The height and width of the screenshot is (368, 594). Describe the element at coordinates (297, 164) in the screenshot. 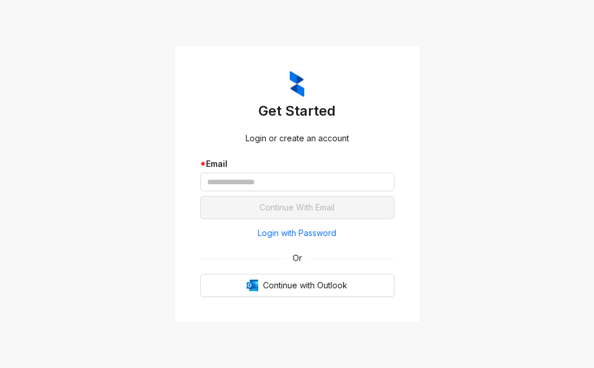

I see `div: Email` at that location.